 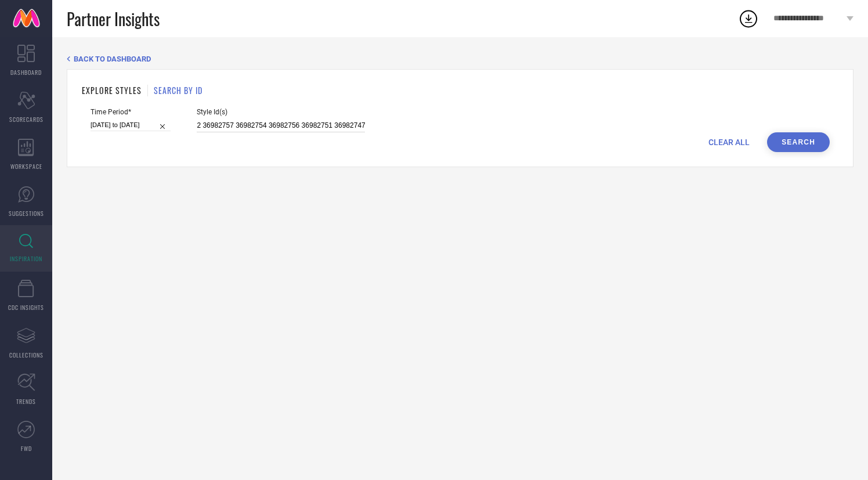 I want to click on span: Partner Insights, so click(x=113, y=19).